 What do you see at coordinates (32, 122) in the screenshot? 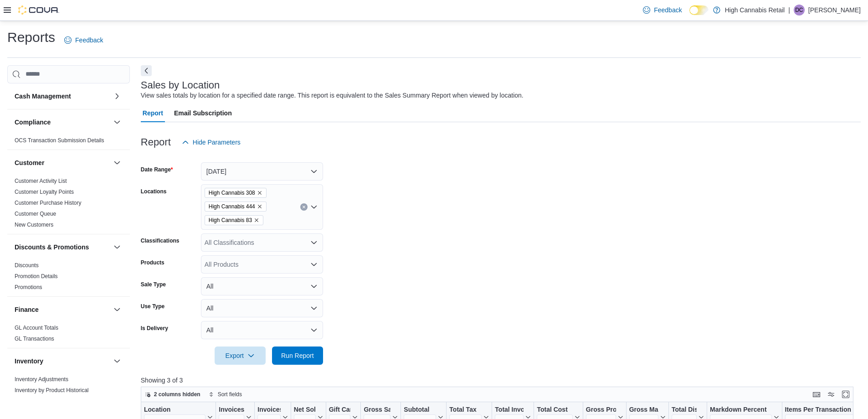
I see `h3: Compliance` at bounding box center [32, 122].